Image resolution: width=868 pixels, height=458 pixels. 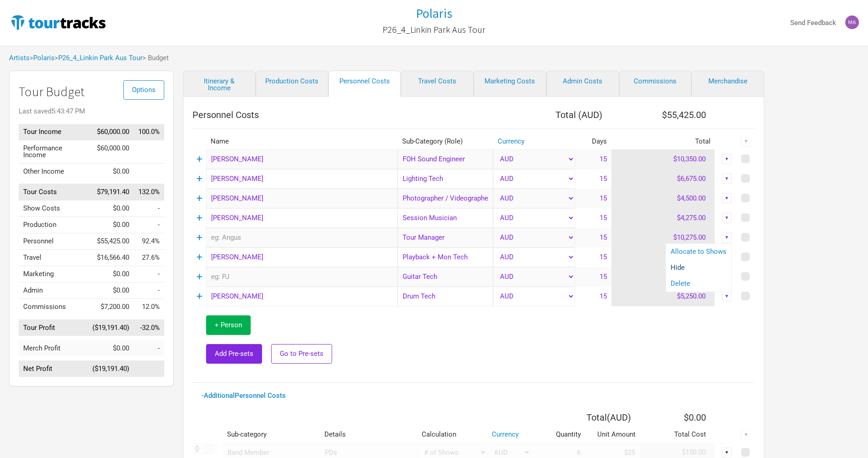 I want to click on a: Polaris, so click(x=434, y=13).